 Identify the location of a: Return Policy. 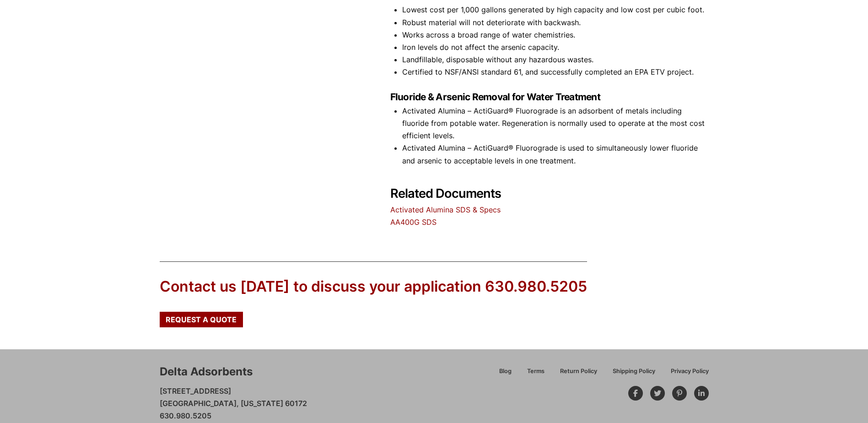
(579, 374).